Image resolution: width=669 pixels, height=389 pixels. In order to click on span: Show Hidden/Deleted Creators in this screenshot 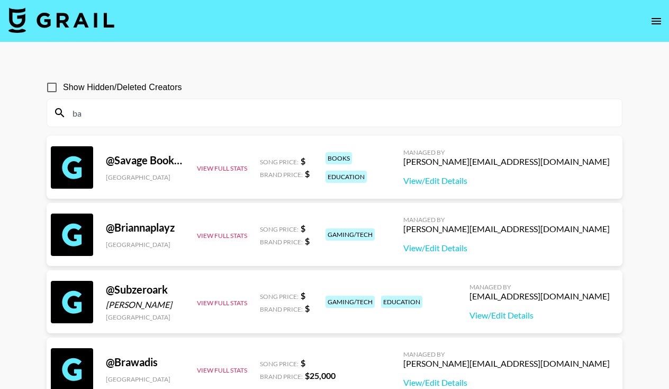, I will do `click(122, 87)`.